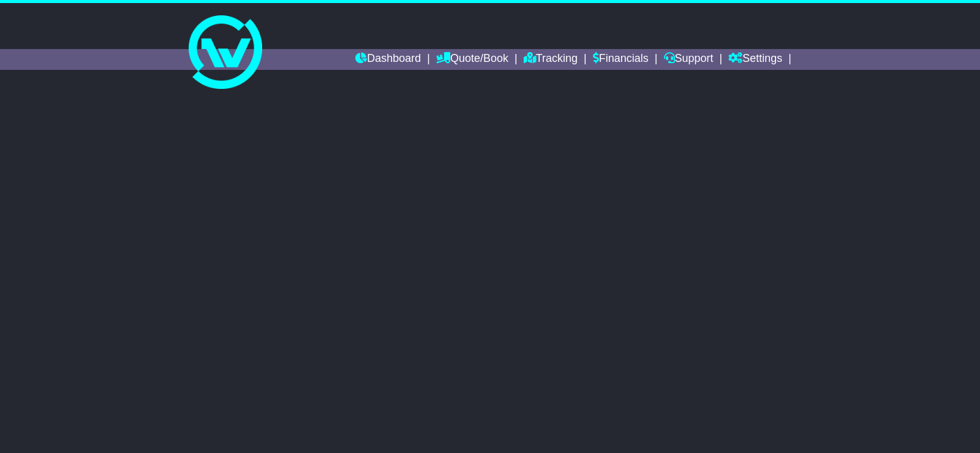 Image resolution: width=980 pixels, height=453 pixels. Describe the element at coordinates (689, 59) in the screenshot. I see `a: Support` at that location.